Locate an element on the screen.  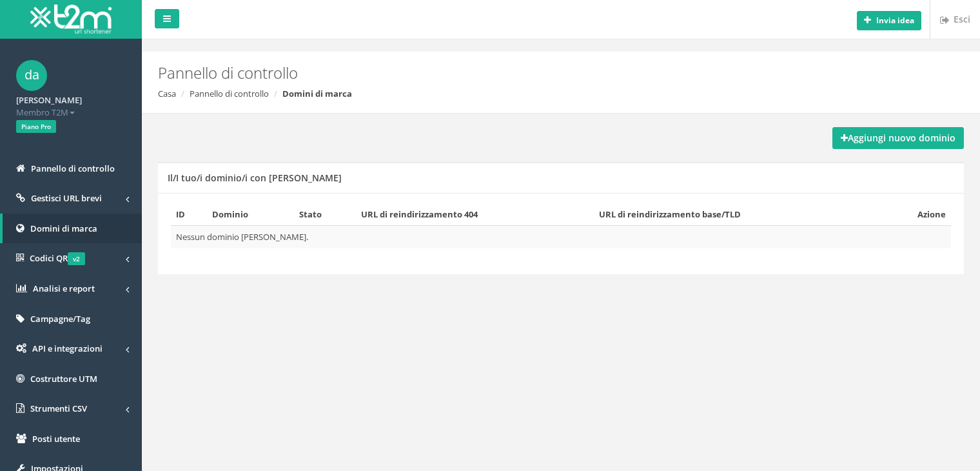
font: Analisi e report is located at coordinates (64, 289).